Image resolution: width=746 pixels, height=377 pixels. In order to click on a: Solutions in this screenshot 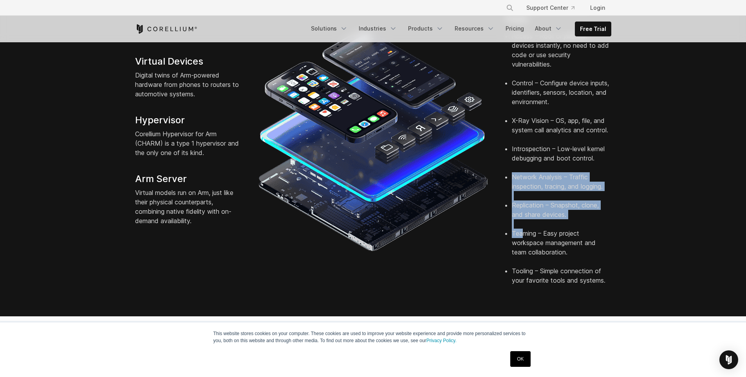, I will do `click(329, 29)`.